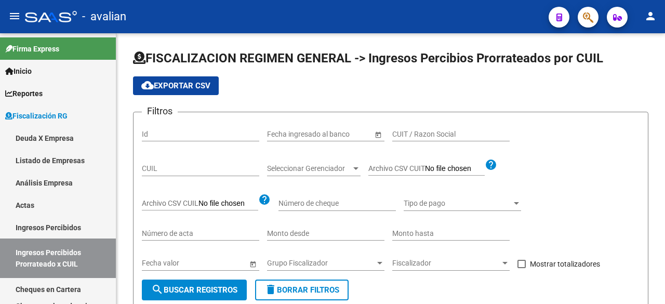 The image size is (665, 304). Describe the element at coordinates (194, 290) in the screenshot. I see `span: Buscar Registros` at that location.